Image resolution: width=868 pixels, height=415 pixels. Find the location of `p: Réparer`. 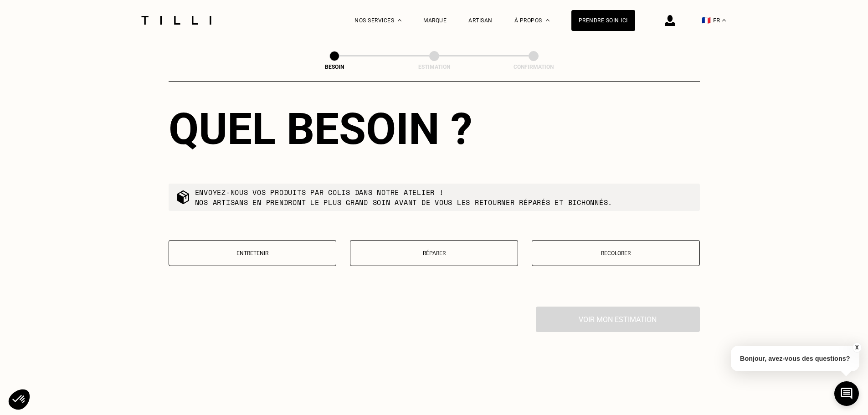

p: Réparer is located at coordinates (433, 253).